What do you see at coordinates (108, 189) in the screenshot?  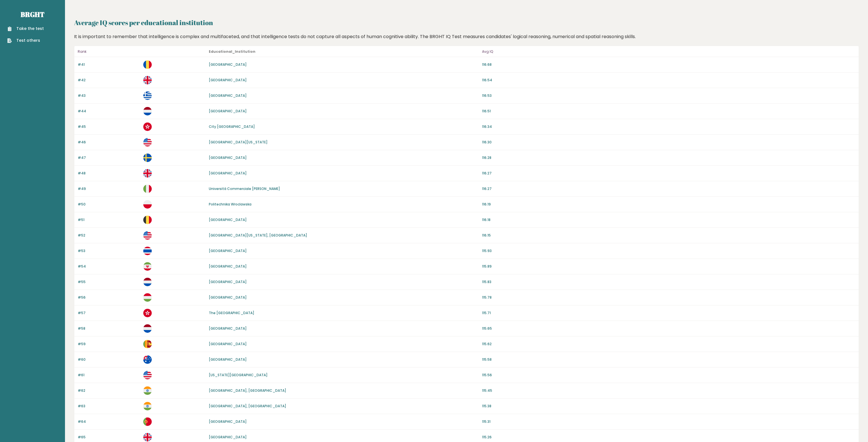 I see `p: #49` at bounding box center [108, 189].